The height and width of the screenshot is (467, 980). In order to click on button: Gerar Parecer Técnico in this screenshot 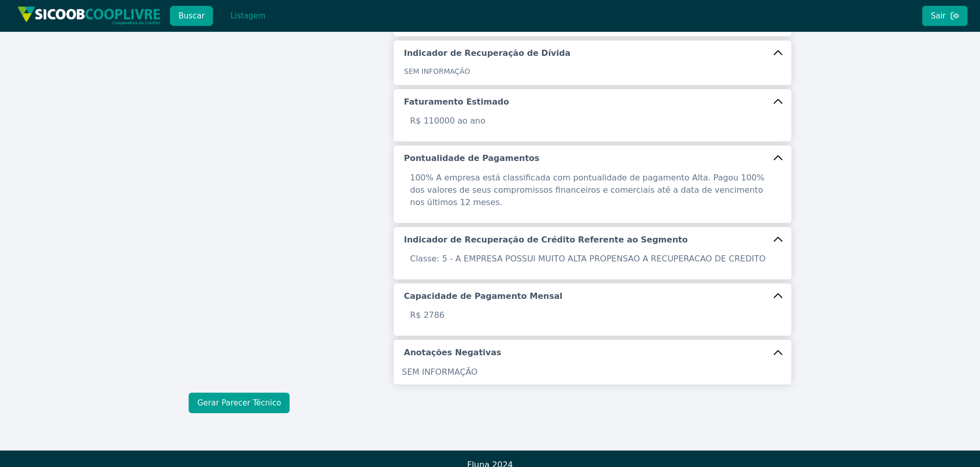, I will do `click(239, 403)`.